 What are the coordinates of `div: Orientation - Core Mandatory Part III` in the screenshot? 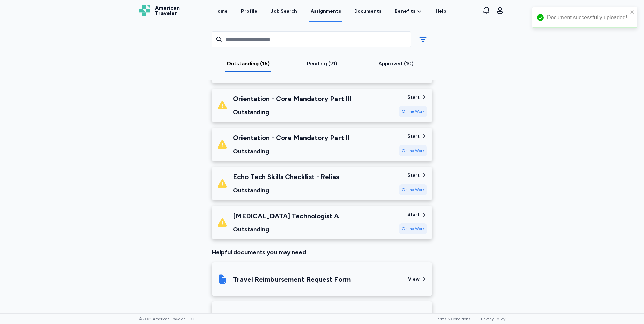 It's located at (293, 99).